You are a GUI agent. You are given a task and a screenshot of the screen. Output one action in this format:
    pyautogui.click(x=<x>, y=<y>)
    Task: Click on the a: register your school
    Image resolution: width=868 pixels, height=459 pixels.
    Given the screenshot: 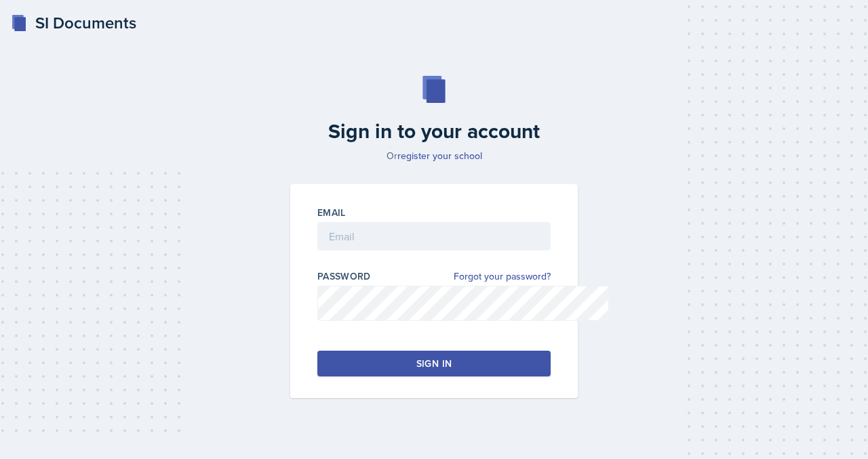 What is the action you would take?
    pyautogui.click(x=439, y=156)
    